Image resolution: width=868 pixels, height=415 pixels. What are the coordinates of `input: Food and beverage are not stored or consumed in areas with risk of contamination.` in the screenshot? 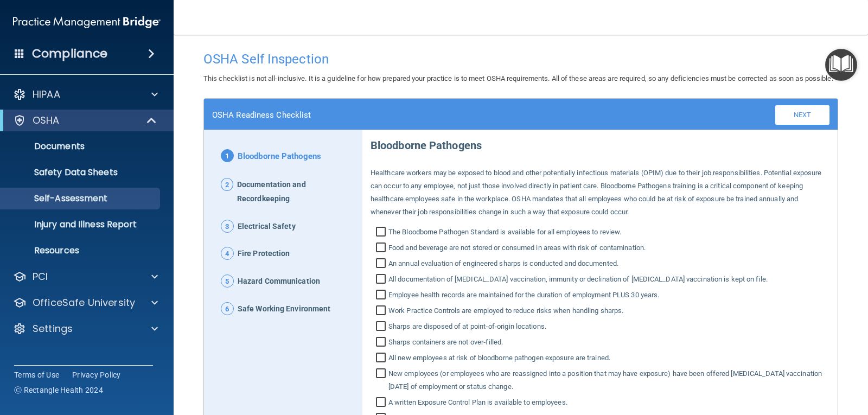 It's located at (382, 249).